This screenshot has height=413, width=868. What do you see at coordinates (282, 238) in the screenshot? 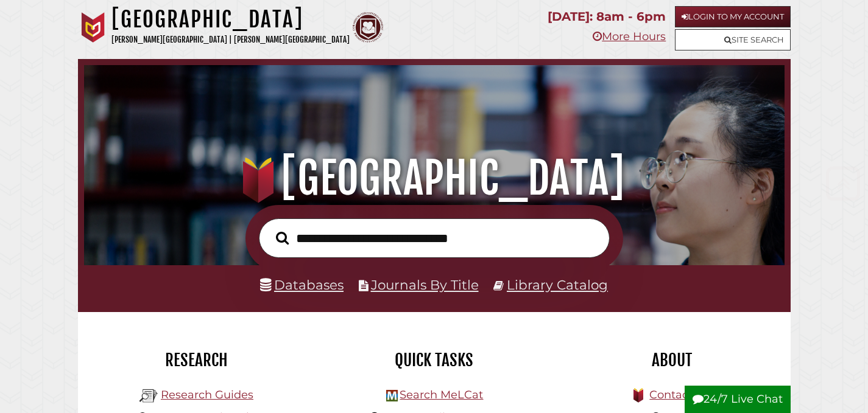
I see `button: Search` at bounding box center [282, 238].